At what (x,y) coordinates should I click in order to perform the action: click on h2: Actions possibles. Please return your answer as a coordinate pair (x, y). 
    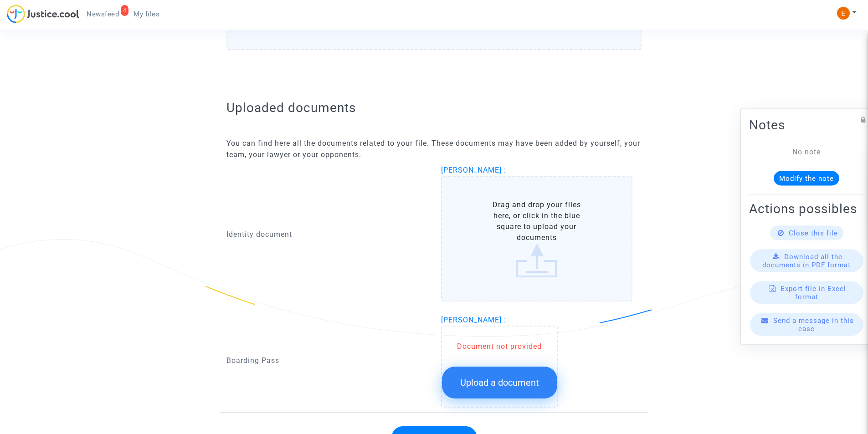
    Looking at the image, I should click on (807, 208).